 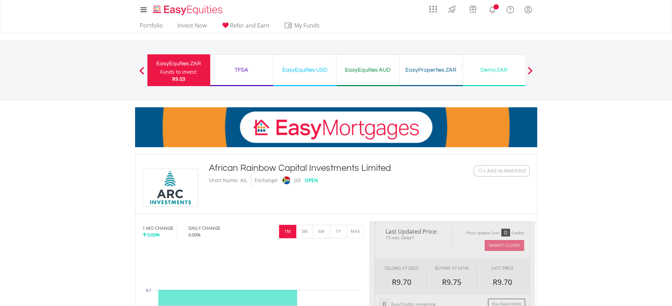 I want to click on text: 9.7, so click(x=149, y=290).